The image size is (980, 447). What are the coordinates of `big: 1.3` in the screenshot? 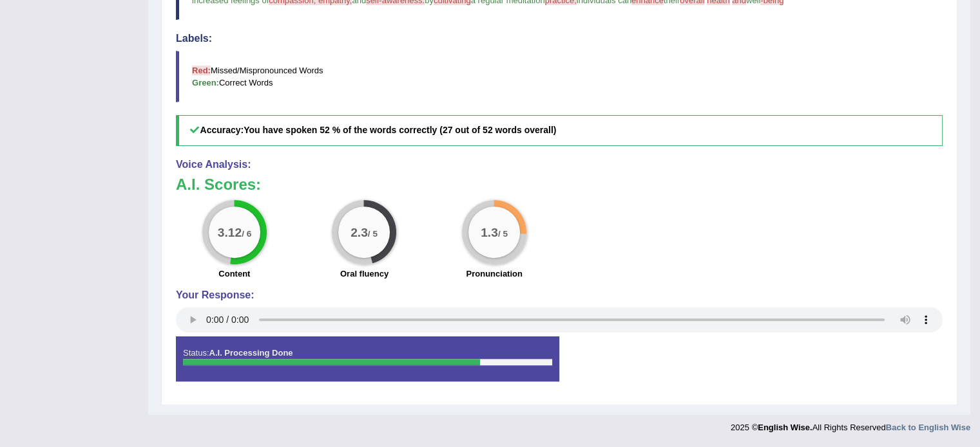 It's located at (489, 232).